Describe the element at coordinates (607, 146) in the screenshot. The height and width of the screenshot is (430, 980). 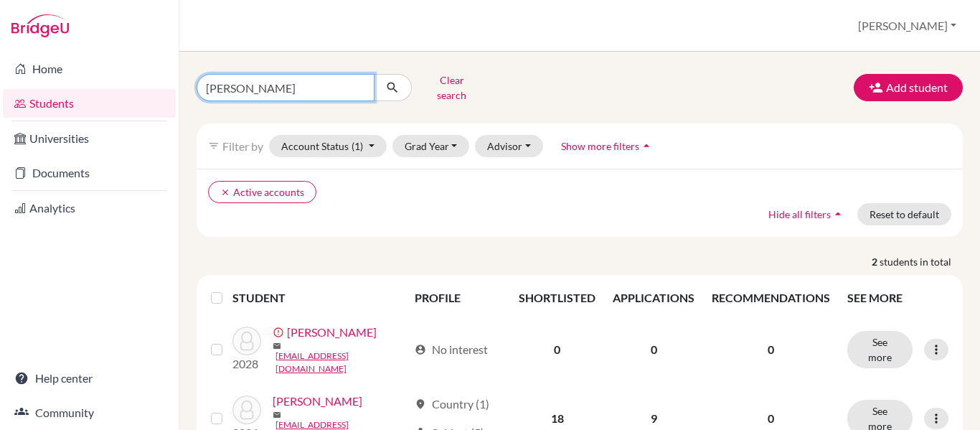
I see `button: Show more filtersarrow_drop_up` at that location.